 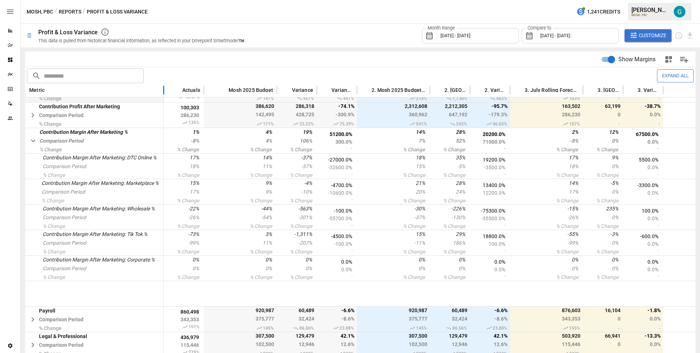 What do you see at coordinates (186, 132) in the screenshot?
I see `span: 1%` at bounding box center [186, 132].